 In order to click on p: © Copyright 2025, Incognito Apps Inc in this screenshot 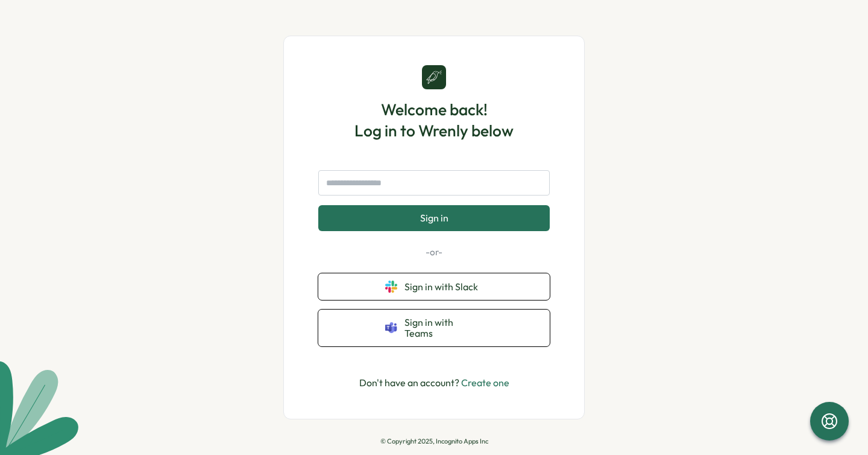, I will do `click(434, 441)`.